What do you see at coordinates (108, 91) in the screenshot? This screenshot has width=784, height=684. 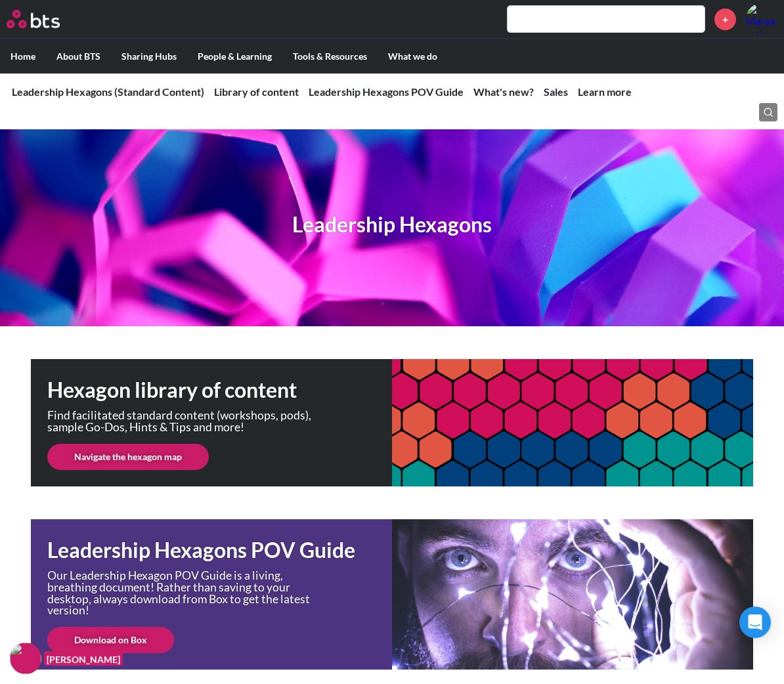 I see `a: Leadership Hexagons (Standard Content)` at bounding box center [108, 91].